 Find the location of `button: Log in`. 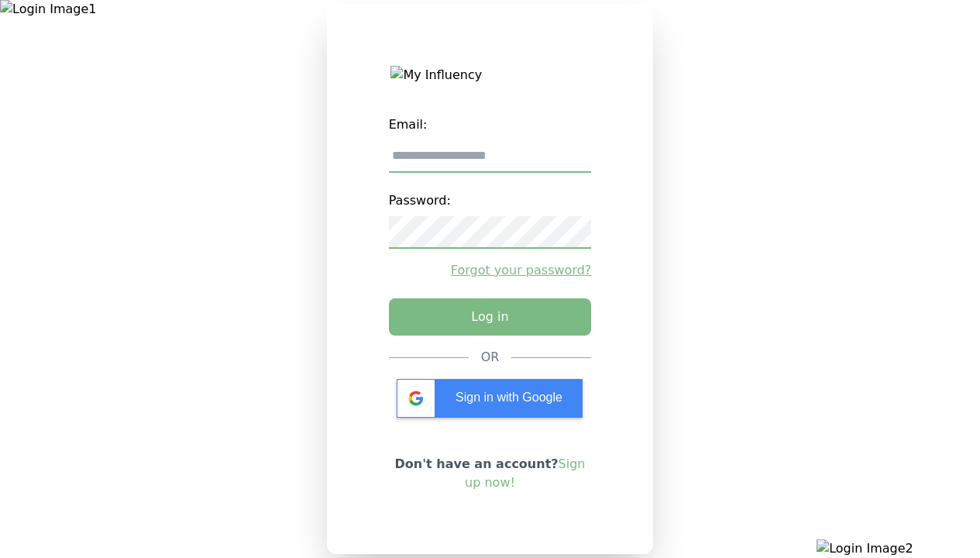

button: Log in is located at coordinates (491, 317).